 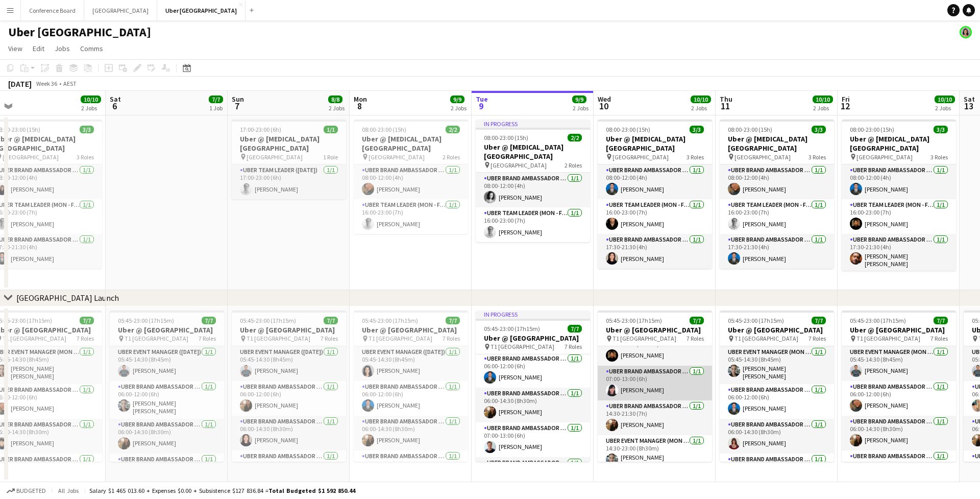 I want to click on span: 08:00-23:00 (15h), so click(x=383, y=129).